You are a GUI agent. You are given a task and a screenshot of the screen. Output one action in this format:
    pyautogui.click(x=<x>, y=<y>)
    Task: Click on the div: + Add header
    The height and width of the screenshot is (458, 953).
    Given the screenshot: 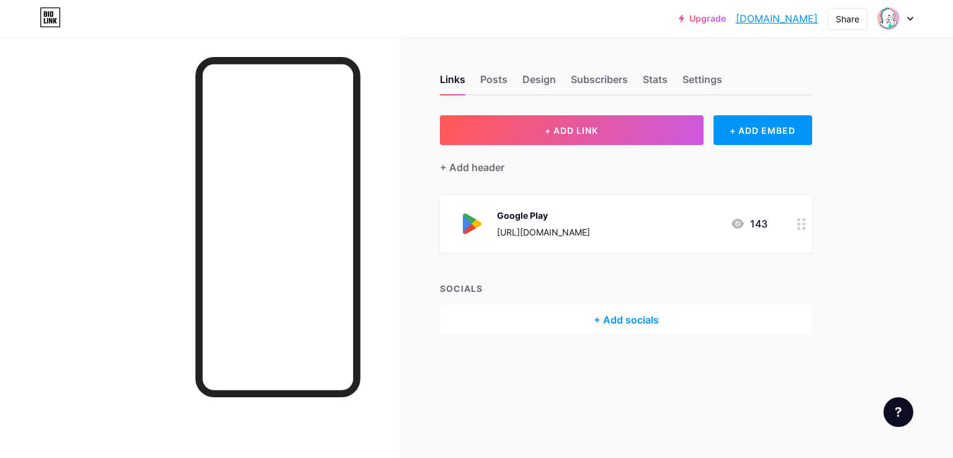 What is the action you would take?
    pyautogui.click(x=472, y=167)
    